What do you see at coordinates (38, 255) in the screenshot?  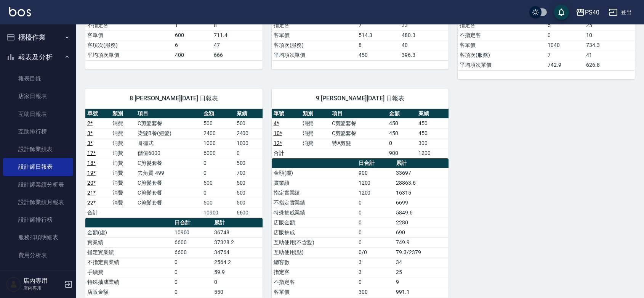 I see `a: 費用分析表` at bounding box center [38, 255].